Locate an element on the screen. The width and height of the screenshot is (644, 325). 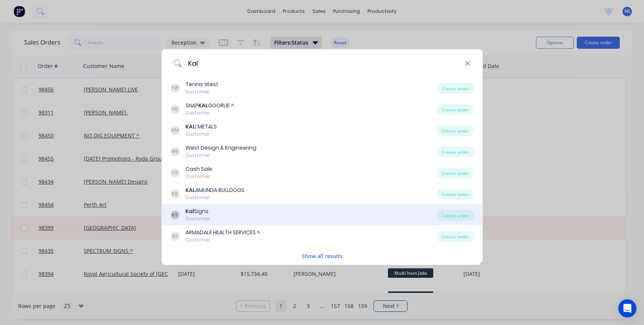
div: KB is located at coordinates (175, 194).